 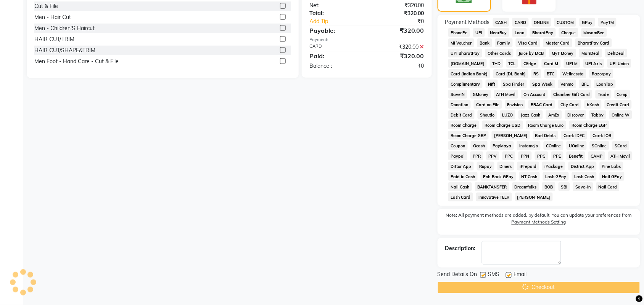 I want to click on span: Discover, so click(x=575, y=115).